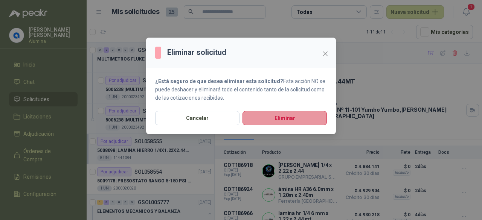 This screenshot has width=482, height=220. Describe the element at coordinates (241, 90) in the screenshot. I see `p: Esta acción NO se puede deshacer y eliminará todo el contenido tanto de la solicitud como de las ...` at that location.